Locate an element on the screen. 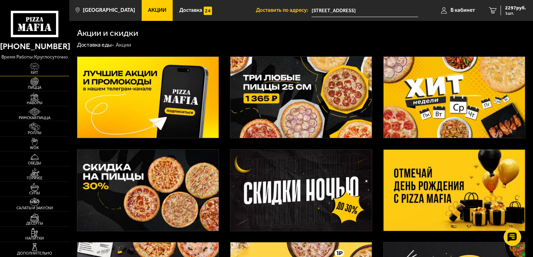 This screenshot has height=257, width=533. span: Акции is located at coordinates (157, 10).